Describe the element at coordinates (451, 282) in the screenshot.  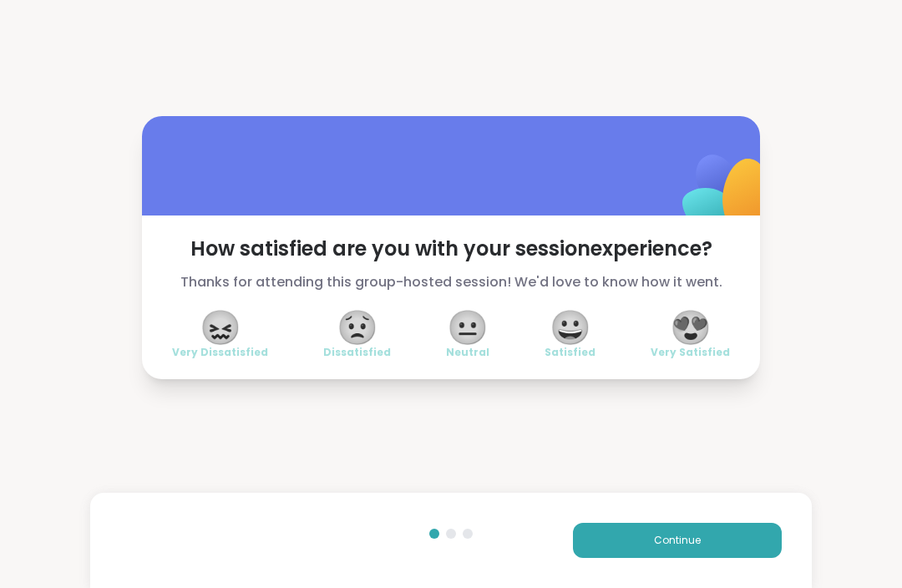
I see `span: Thanks for attending this group-hosted session! We'd love to know how it went.` at that location.